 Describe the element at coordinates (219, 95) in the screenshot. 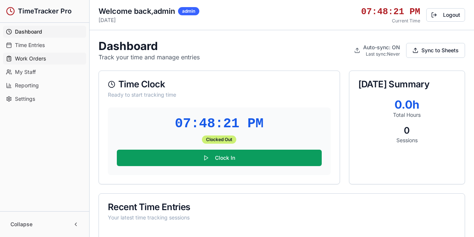

I see `div: Ready to start tracking time` at that location.